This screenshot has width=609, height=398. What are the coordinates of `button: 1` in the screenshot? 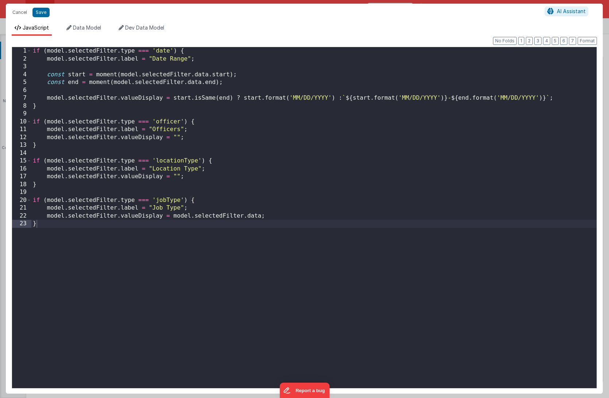 It's located at (521, 41).